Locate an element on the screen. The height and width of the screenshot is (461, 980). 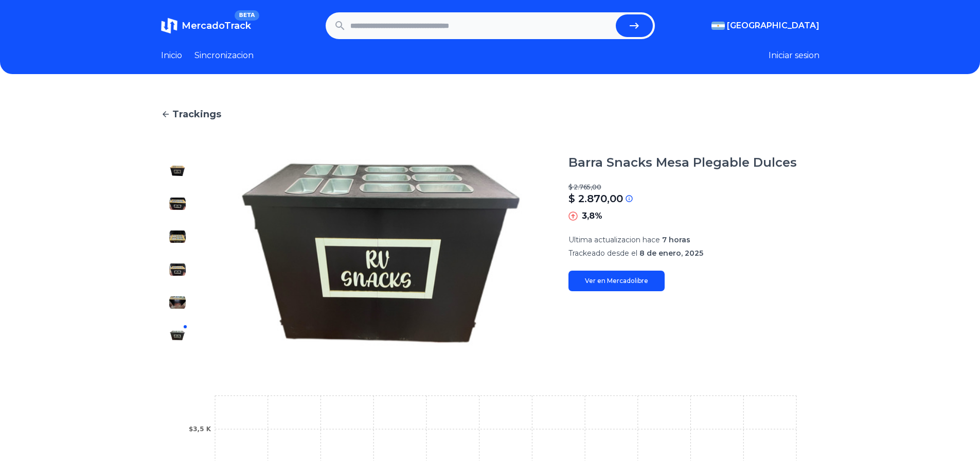
span: Trackings is located at coordinates (196, 114).